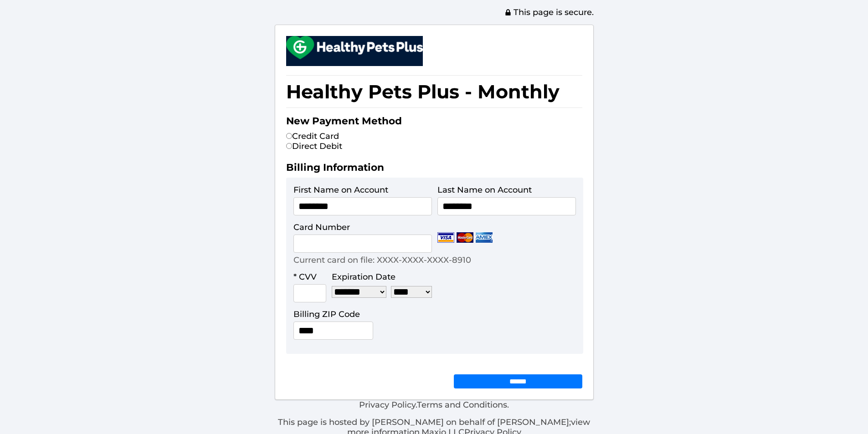 Image resolution: width=868 pixels, height=434 pixels. What do you see at coordinates (464, 237) in the screenshot?
I see `img: Mastercard` at bounding box center [464, 237].